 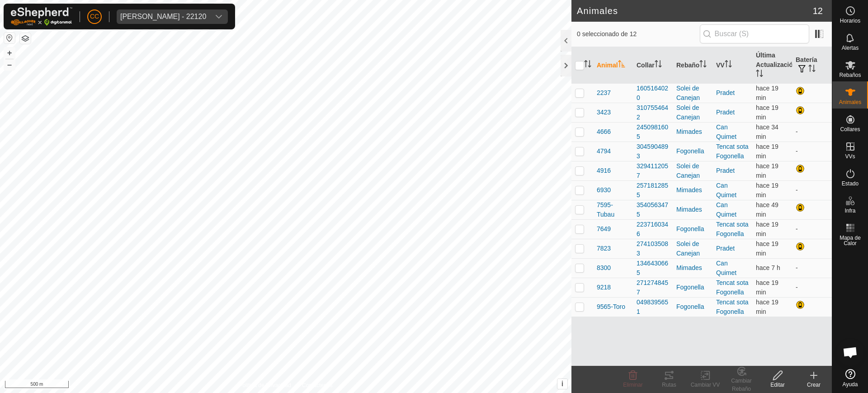 What do you see at coordinates (778, 385) in the screenshot?
I see `div: Editar` at bounding box center [778, 385].